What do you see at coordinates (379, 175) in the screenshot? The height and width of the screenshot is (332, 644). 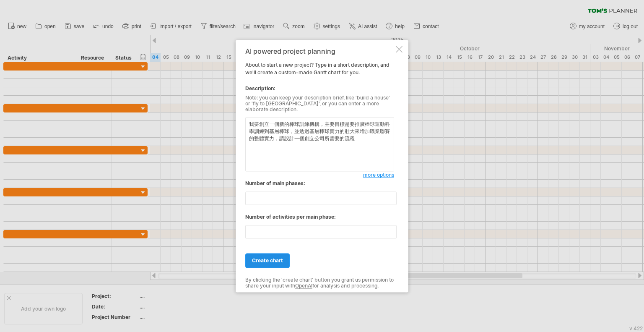 I see `span: more options` at bounding box center [379, 175].